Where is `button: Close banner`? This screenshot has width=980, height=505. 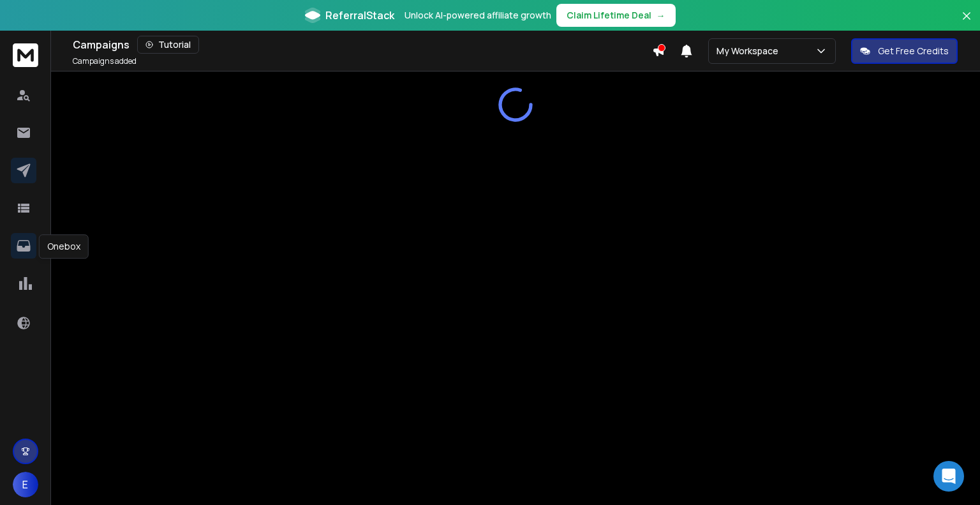
button: Close banner is located at coordinates (966, 23).